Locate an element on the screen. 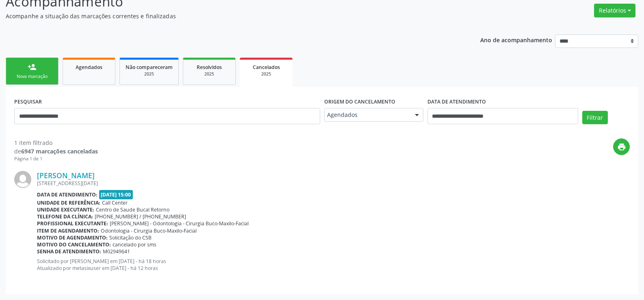  strong: 6947 marcações canceladas is located at coordinates (60, 151).